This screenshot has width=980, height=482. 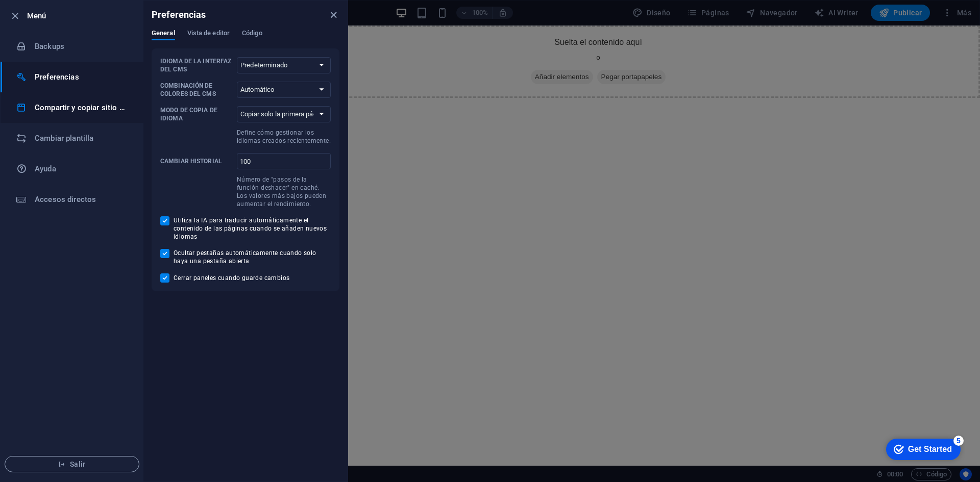 What do you see at coordinates (81, 47) in the screenshot?
I see `h6: Backups` at bounding box center [81, 47].